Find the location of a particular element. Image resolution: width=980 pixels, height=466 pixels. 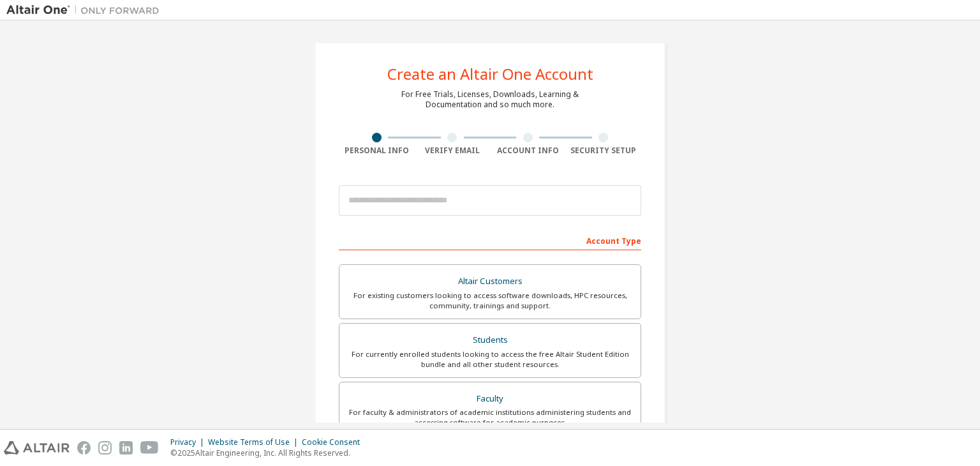

img: instagram.svg is located at coordinates (105, 447).